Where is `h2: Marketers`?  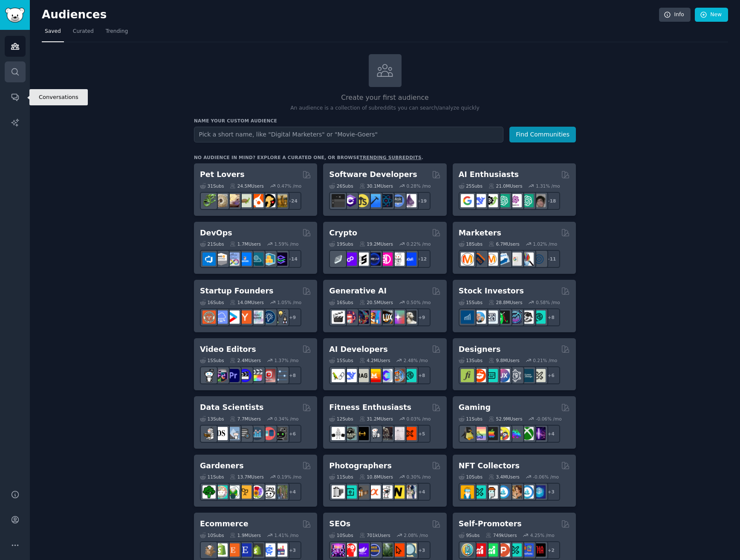
h2: Marketers is located at coordinates (480, 233).